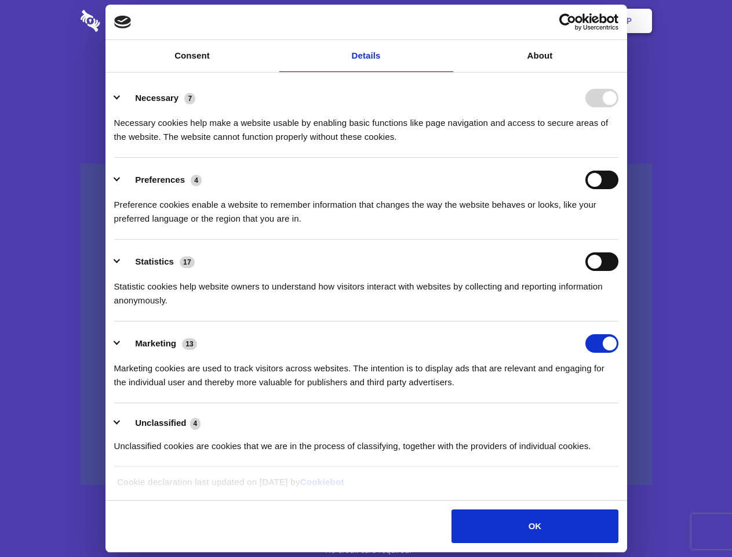 Image resolution: width=732 pixels, height=557 pixels. Describe the element at coordinates (497, 21) in the screenshot. I see `a: Contact` at that location.